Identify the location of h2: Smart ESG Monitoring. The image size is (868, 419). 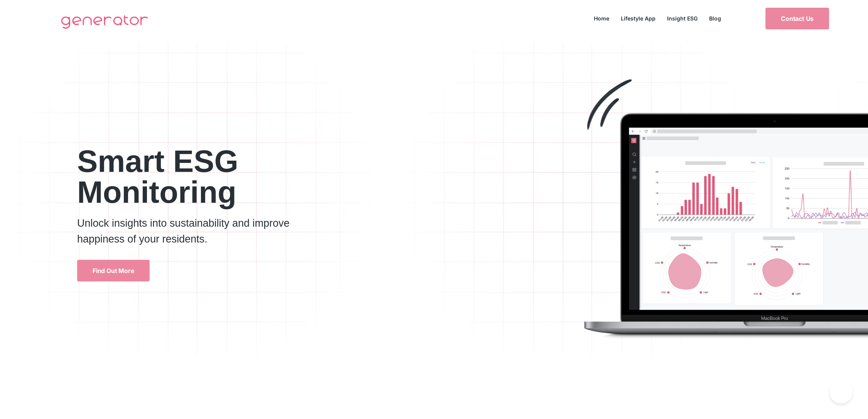
(212, 177).